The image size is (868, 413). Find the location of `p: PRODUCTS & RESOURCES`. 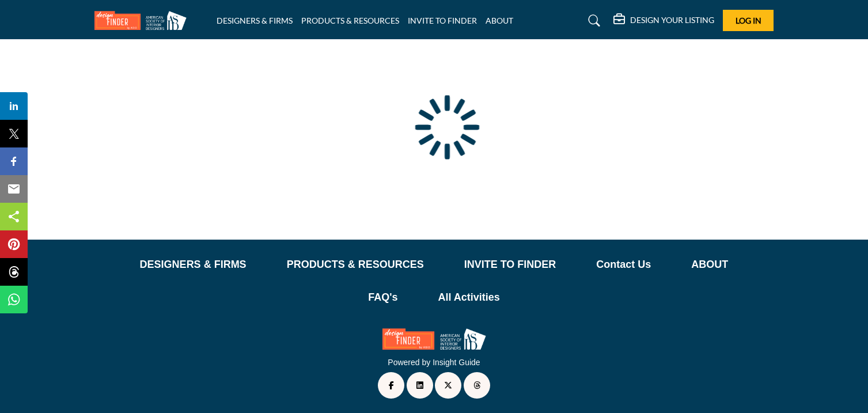

p: PRODUCTS & RESOURCES is located at coordinates (355, 265).